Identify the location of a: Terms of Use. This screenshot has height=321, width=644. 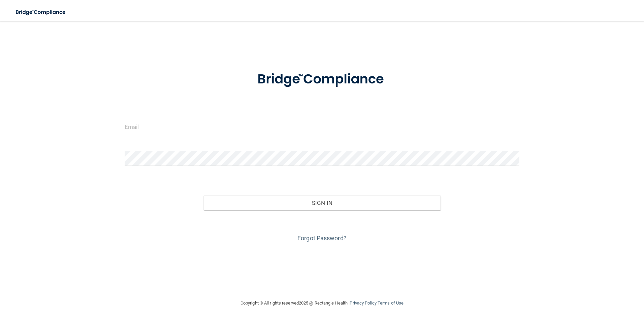
(390, 303).